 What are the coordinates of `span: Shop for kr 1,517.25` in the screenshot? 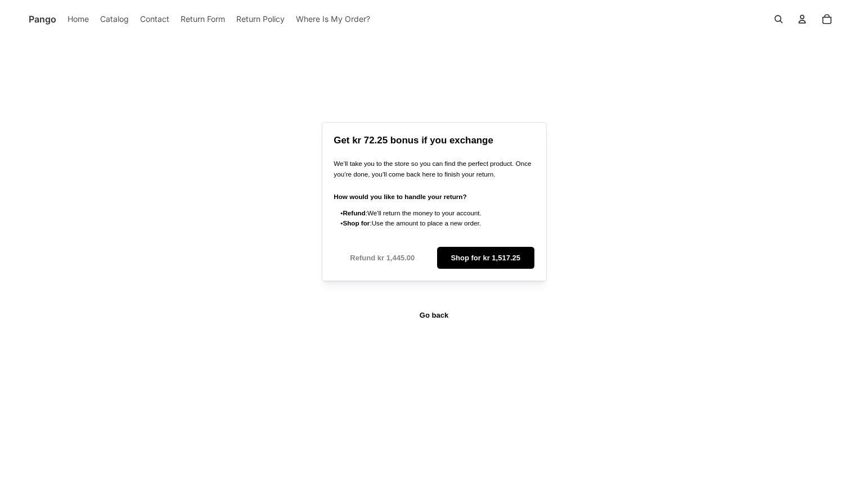 It's located at (486, 258).